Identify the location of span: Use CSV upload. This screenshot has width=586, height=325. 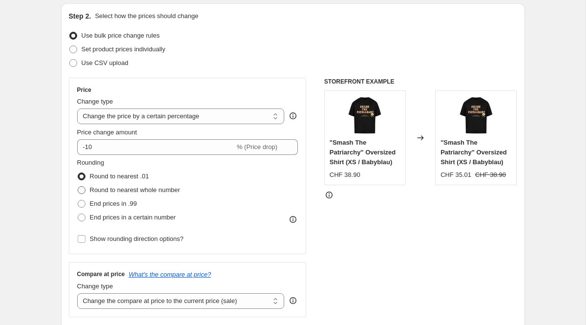
(105, 63).